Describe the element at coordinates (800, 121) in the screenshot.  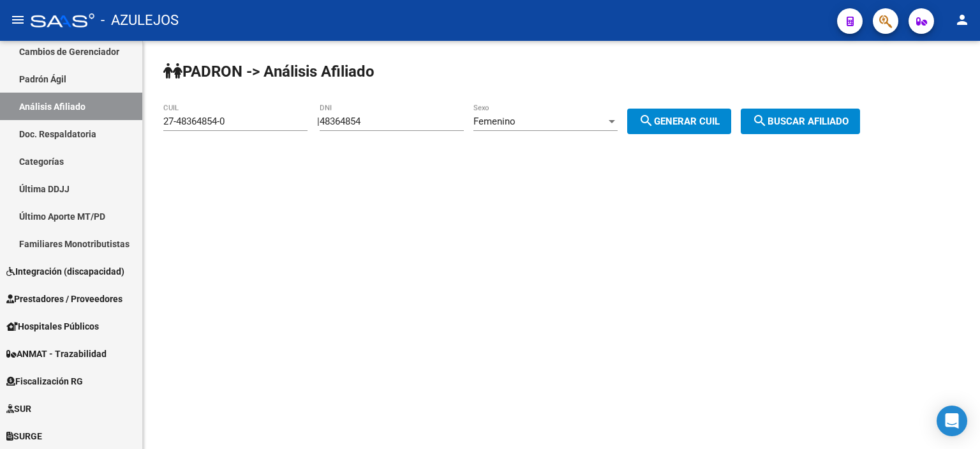
I see `span: Buscar afiliado` at that location.